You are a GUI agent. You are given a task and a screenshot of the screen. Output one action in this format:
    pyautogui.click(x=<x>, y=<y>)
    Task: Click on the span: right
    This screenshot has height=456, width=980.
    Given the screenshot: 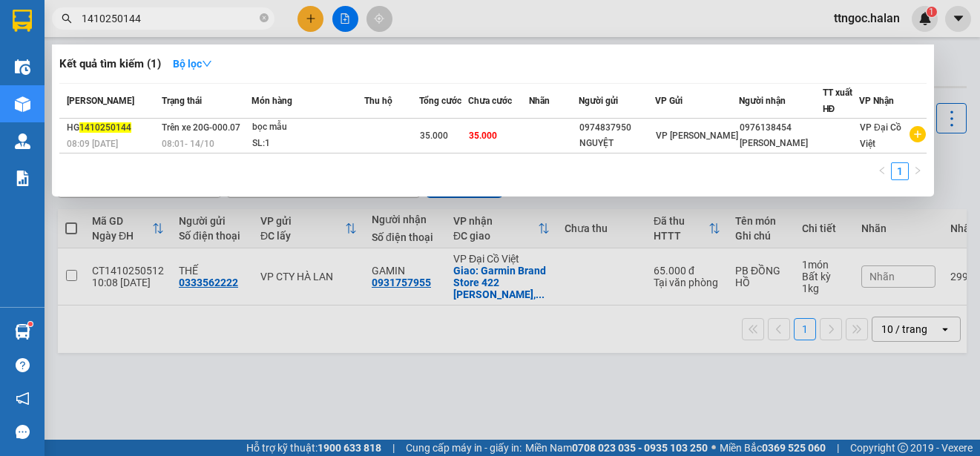 What is the action you would take?
    pyautogui.click(x=917, y=170)
    